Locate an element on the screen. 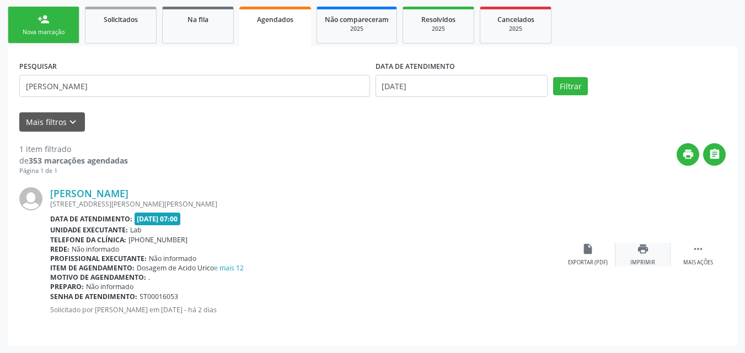 Image resolution: width=745 pixels, height=353 pixels. span: Cancelados is located at coordinates (516, 19).